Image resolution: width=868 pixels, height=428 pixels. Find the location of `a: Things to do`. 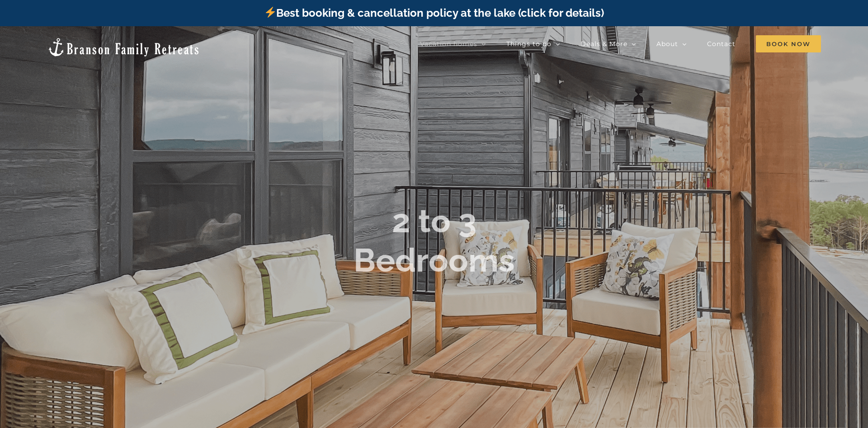

a: Things to do is located at coordinates (533, 44).